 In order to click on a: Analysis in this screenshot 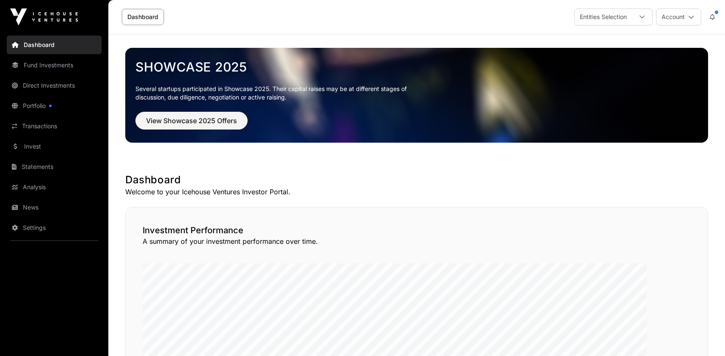, I will do `click(54, 187)`.